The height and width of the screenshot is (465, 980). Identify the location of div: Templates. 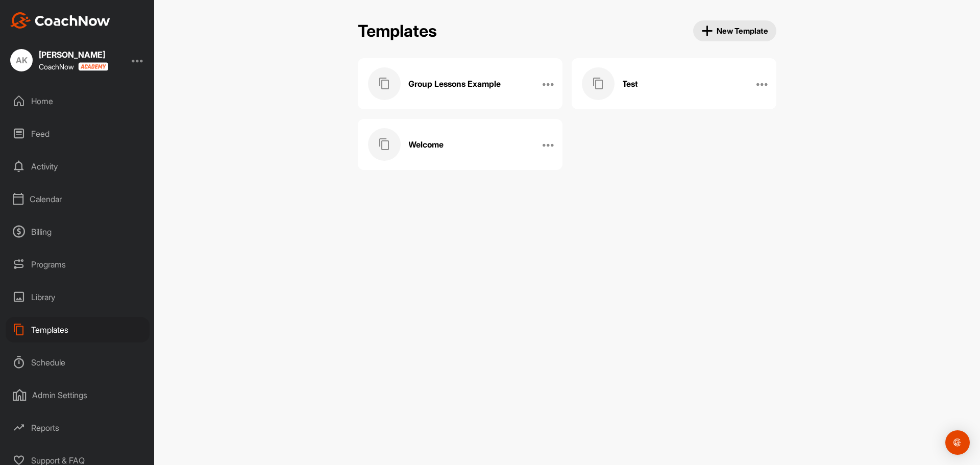
(77, 330).